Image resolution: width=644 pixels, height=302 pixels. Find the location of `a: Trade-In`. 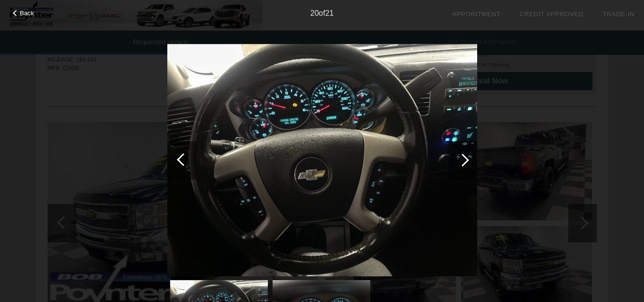

a: Trade-In is located at coordinates (619, 14).